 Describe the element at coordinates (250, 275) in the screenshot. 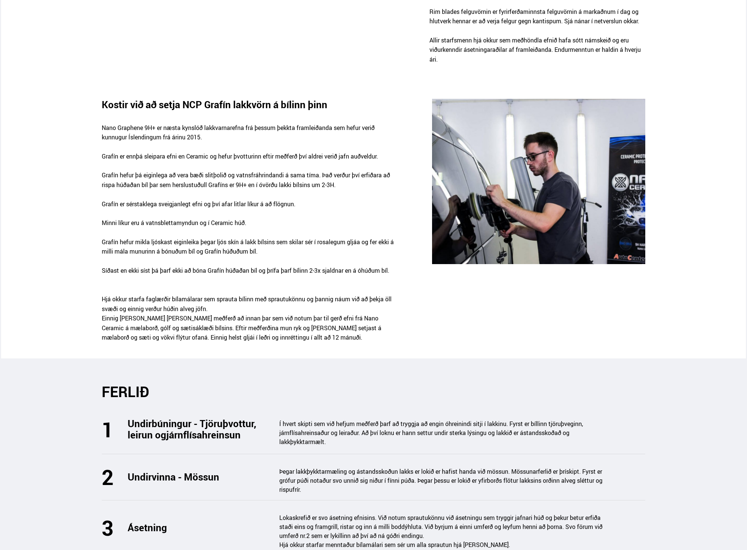

I see `p: Síðast en ekki síst þá þarf ekki að bóna Grafín húðaðan bíl og þrífa þarf bílinn 2-3x sjaldnar en...` at that location.